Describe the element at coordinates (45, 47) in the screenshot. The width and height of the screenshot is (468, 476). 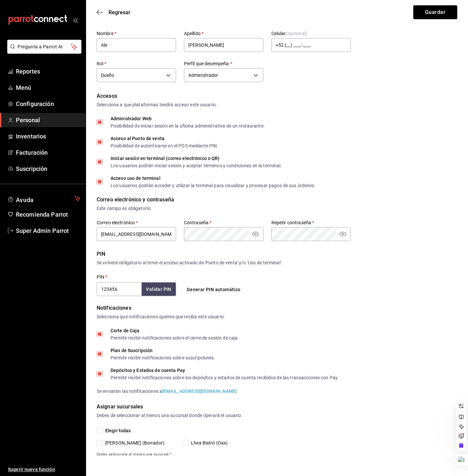
I see `button: Pregunta a Parrot AI` at that location.